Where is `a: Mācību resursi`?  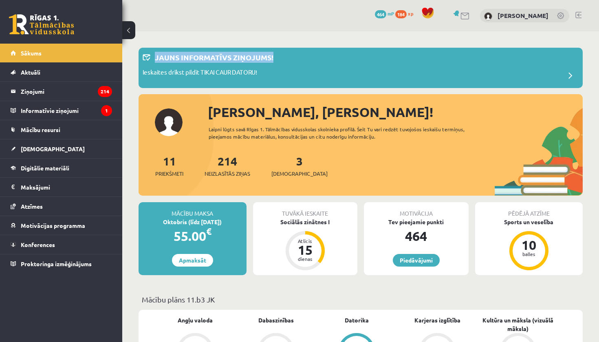 a: Mācību resursi is located at coordinates (61, 130).